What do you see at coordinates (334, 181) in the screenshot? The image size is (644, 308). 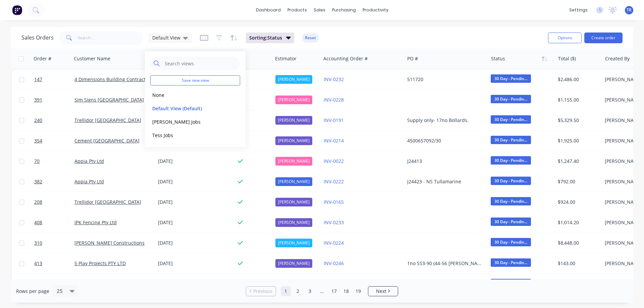 I see `a: INV-0222` at bounding box center [334, 181].